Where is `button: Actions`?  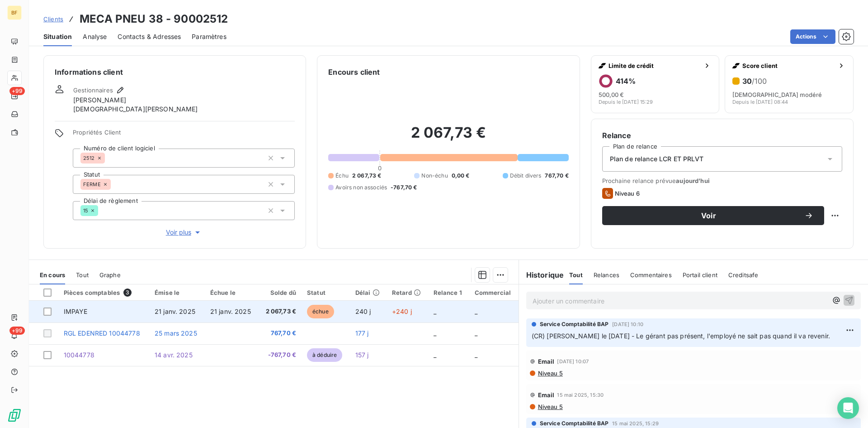 button: Actions is located at coordinates (813, 37).